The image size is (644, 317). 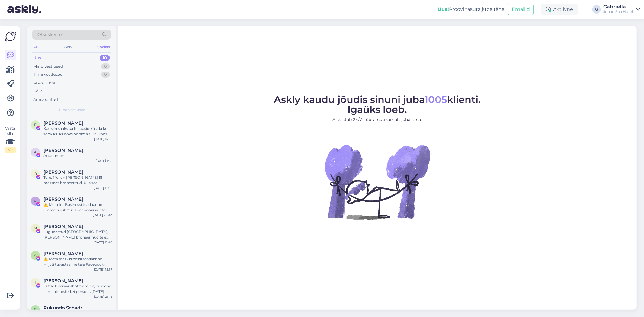 What do you see at coordinates (471, 10) in the screenshot?
I see `div: Proovi tasuta juba täna:` at bounding box center [471, 10].